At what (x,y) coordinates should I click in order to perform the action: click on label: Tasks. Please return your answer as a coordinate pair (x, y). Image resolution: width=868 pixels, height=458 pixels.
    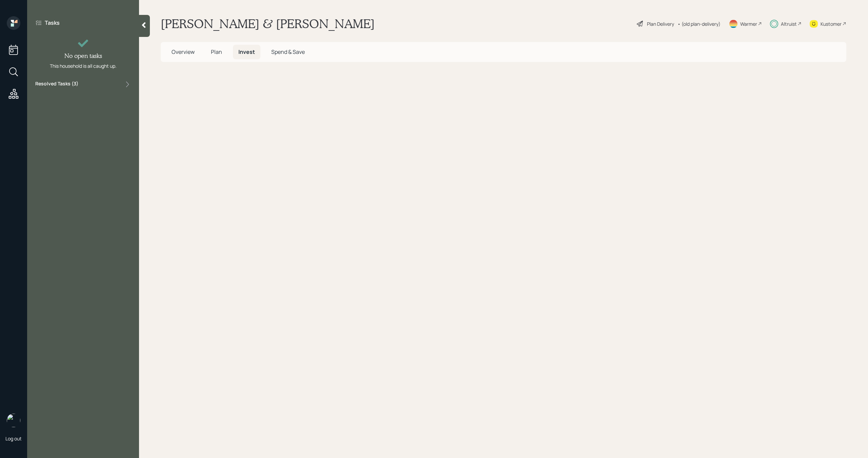
    Looking at the image, I should click on (53, 23).